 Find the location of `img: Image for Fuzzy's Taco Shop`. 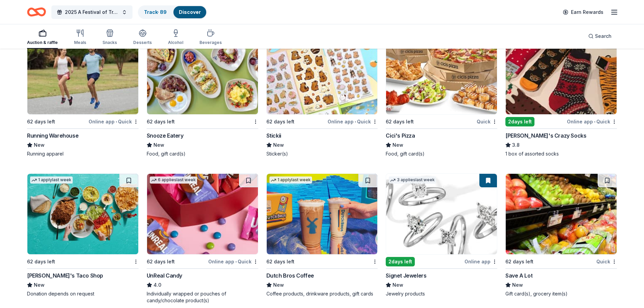

img: Image for Fuzzy's Taco Shop is located at coordinates (83, 214).